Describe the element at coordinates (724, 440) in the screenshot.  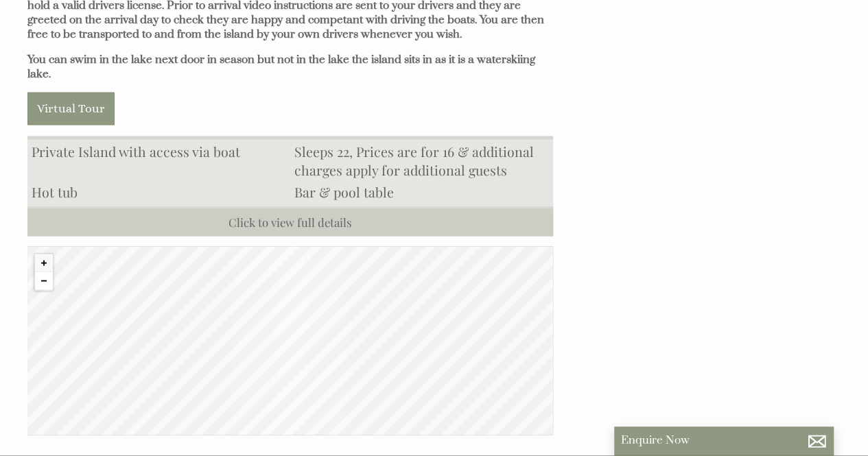
I see `p: Enquire Now` at that location.